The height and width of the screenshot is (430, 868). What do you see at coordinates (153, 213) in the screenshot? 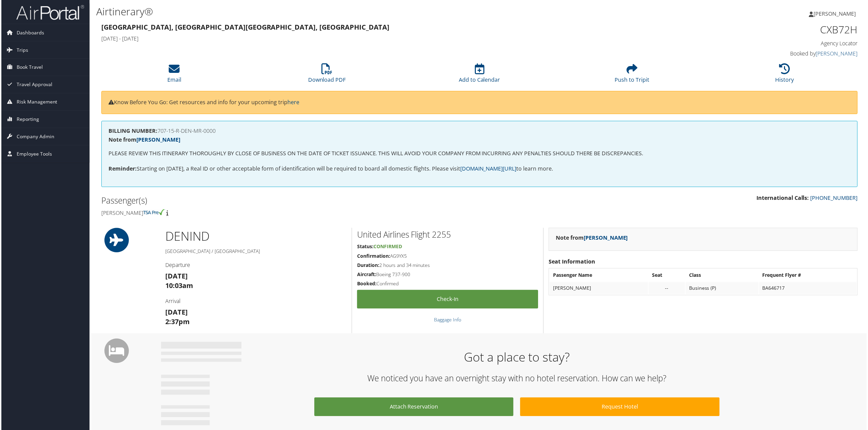
I see `img: tsa-precheck.png` at bounding box center [153, 213].